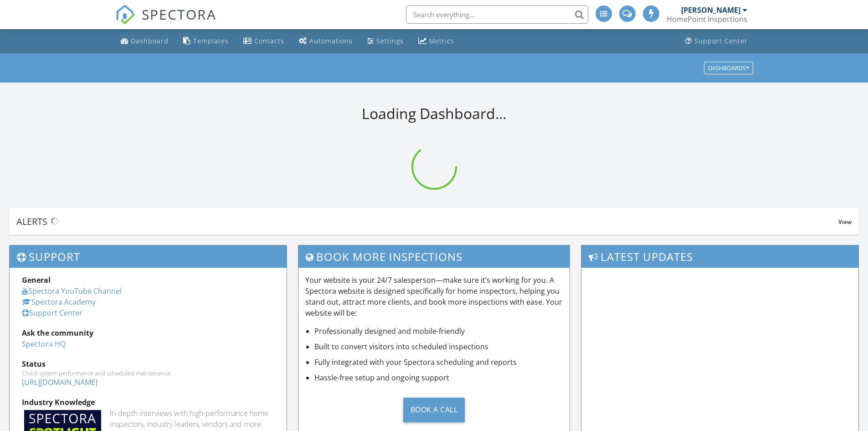  Describe the element at coordinates (331, 41) in the screenshot. I see `div: Automations` at that location.